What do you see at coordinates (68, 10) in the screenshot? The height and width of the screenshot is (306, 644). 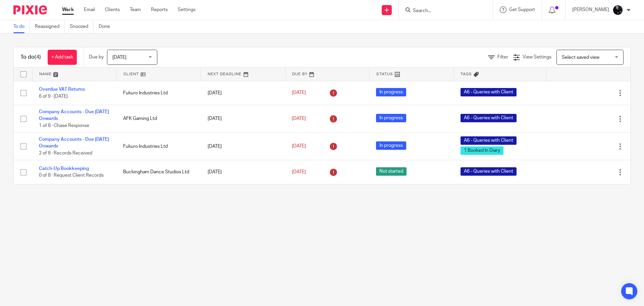 I see `a: Work` at bounding box center [68, 10].